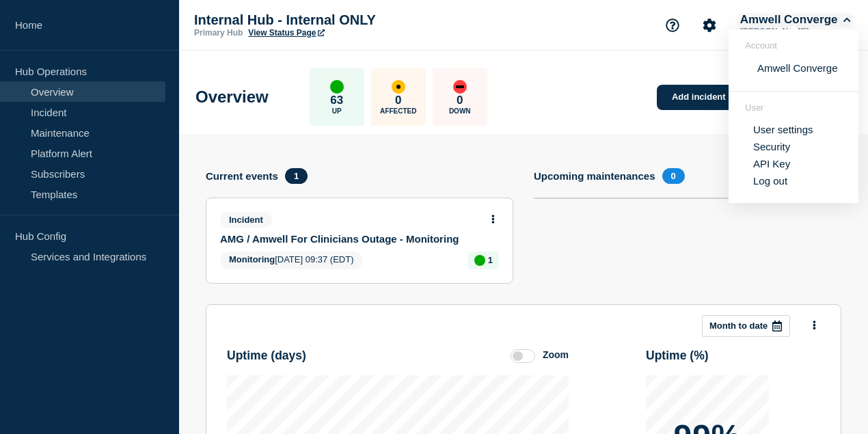  What do you see at coordinates (746, 326) in the screenshot?
I see `button: Month to date` at bounding box center [746, 326].